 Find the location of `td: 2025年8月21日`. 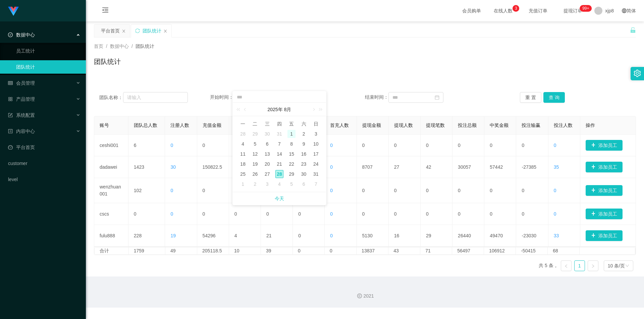

td: 2025年8月21日 is located at coordinates (279, 164).